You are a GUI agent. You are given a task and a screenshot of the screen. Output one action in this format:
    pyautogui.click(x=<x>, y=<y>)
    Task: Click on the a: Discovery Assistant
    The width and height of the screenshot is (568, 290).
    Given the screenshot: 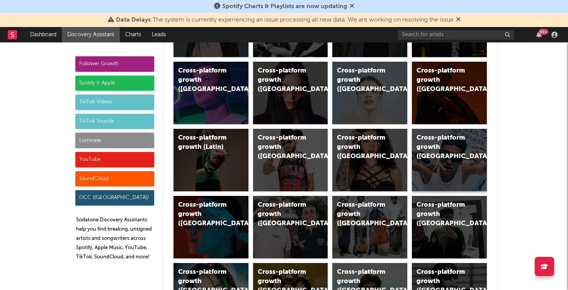 What is the action you would take?
    pyautogui.click(x=91, y=35)
    